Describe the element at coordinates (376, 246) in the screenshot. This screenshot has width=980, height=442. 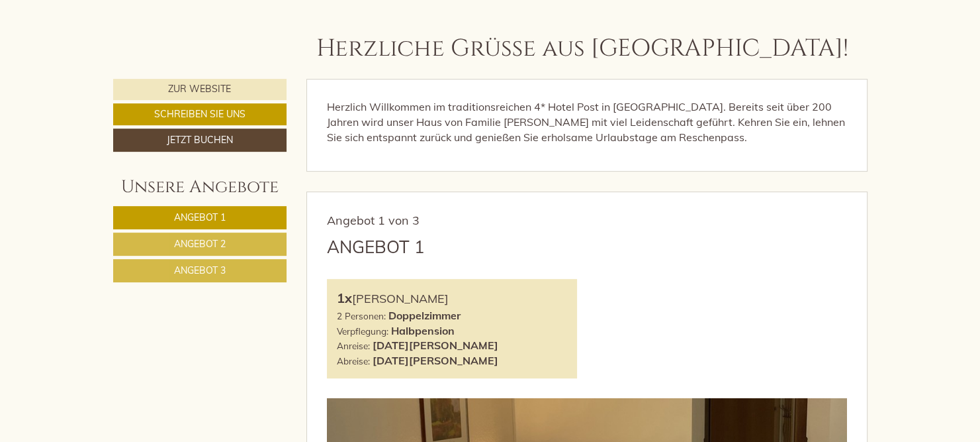
I see `div: Angebot 1` at that location.